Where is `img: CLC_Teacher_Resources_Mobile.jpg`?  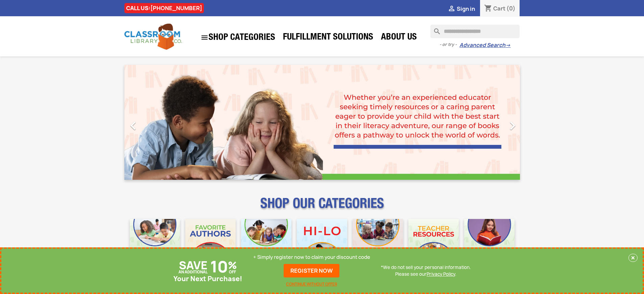 img: CLC_Teacher_Resources_Mobile.jpg is located at coordinates (433, 244).